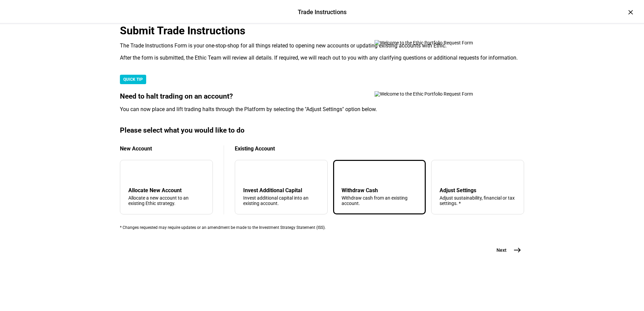  Describe the element at coordinates (517, 250) in the screenshot. I see `mat-icon: east` at that location.